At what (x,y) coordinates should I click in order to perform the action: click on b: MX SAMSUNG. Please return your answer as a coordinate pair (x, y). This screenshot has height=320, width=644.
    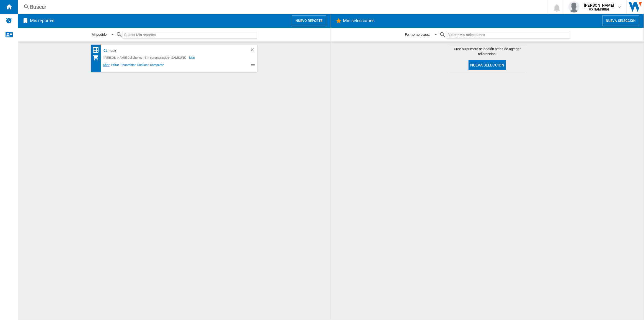
    Looking at the image, I should click on (599, 9).